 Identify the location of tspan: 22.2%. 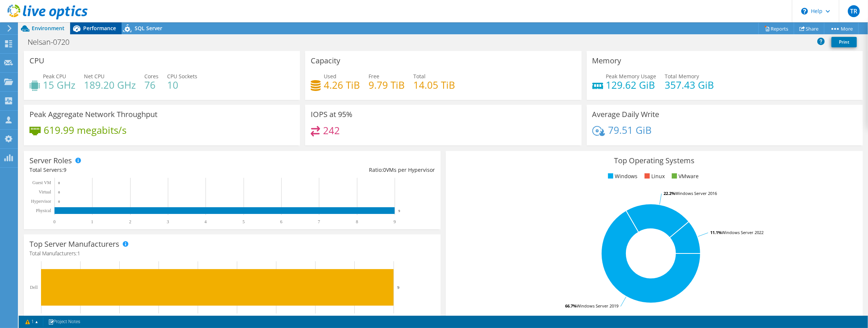
(669, 193).